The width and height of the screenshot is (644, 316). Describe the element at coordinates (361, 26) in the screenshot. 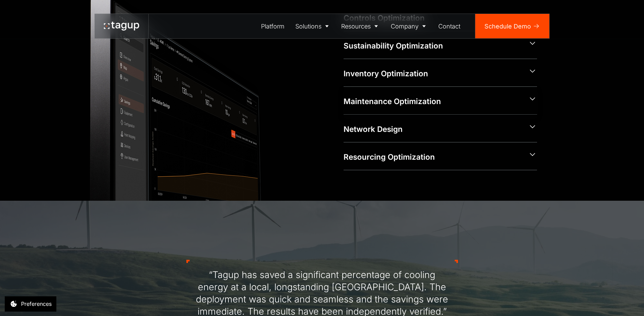

I see `a: Resources` at that location.